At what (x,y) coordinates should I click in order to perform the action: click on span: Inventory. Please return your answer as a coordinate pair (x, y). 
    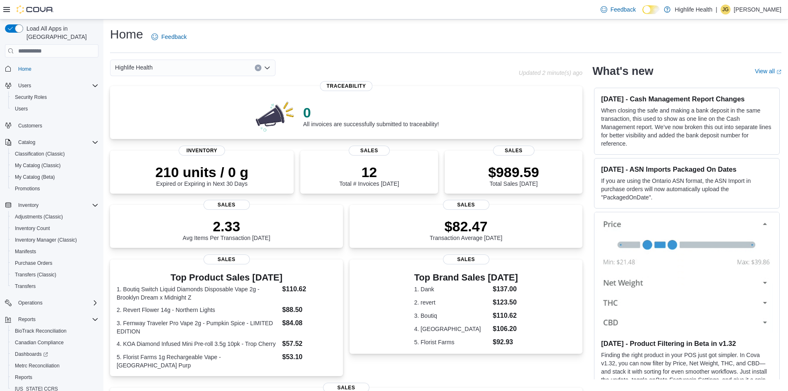
    Looking at the image, I should click on (202, 151).